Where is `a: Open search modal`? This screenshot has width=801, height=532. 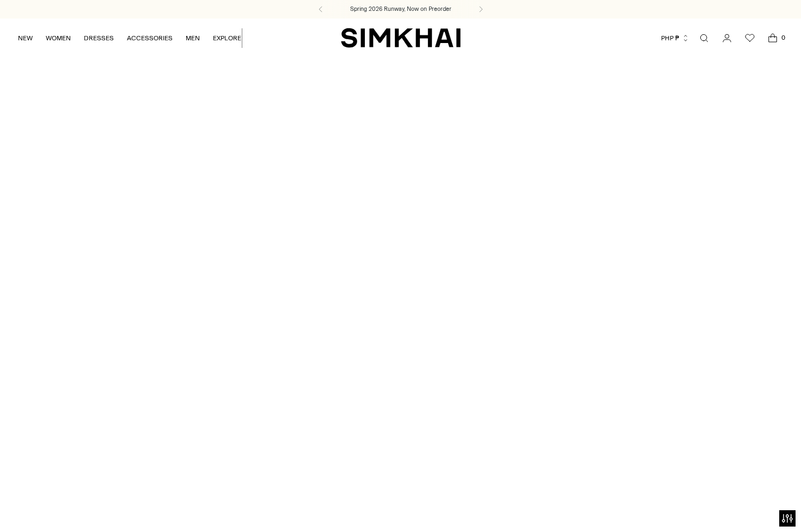
a: Open search modal is located at coordinates (704, 38).